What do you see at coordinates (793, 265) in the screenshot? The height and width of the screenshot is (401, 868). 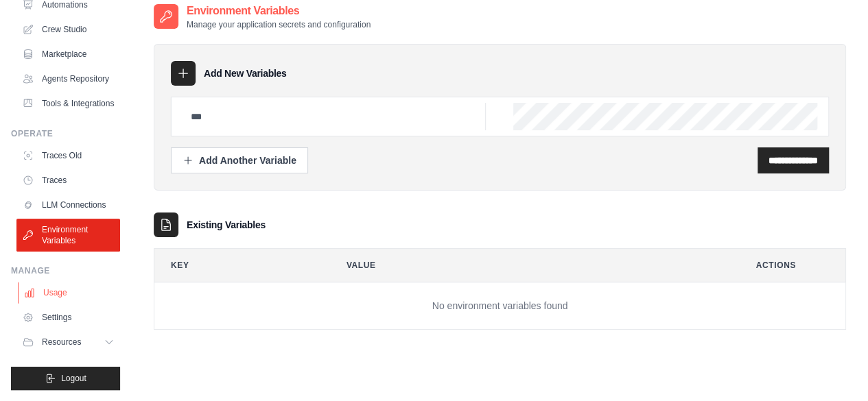 I see `th: Actions` at bounding box center [793, 265].